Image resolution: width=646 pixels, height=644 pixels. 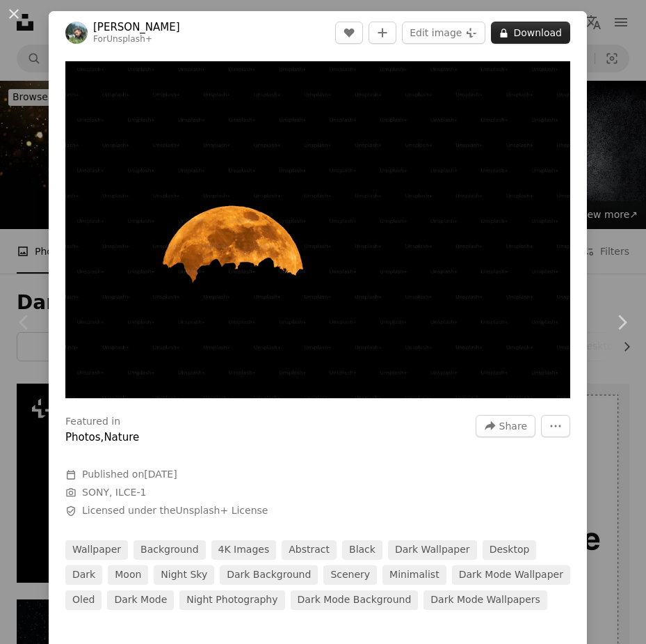 I want to click on a: night sky, so click(x=184, y=575).